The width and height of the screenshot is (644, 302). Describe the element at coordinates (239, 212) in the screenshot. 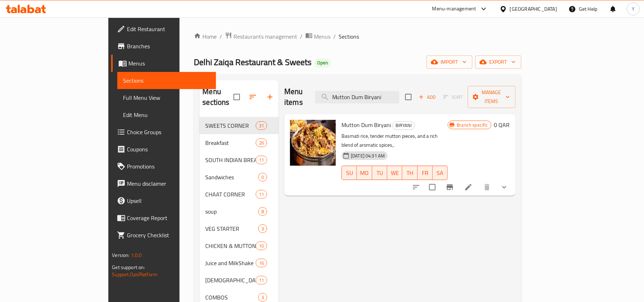

I see `div: soup8` at that location.